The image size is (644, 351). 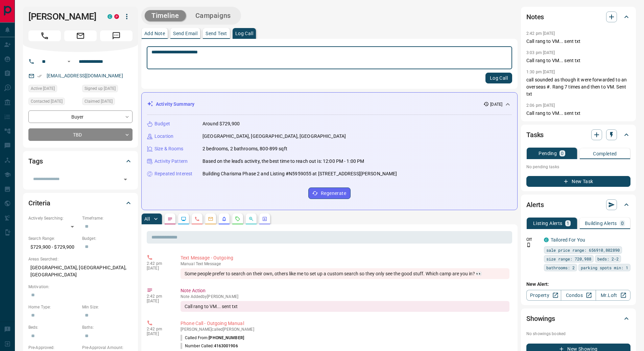 What do you see at coordinates (605, 267) in the screenshot?
I see `span: parking spots min: 1` at bounding box center [605, 267].